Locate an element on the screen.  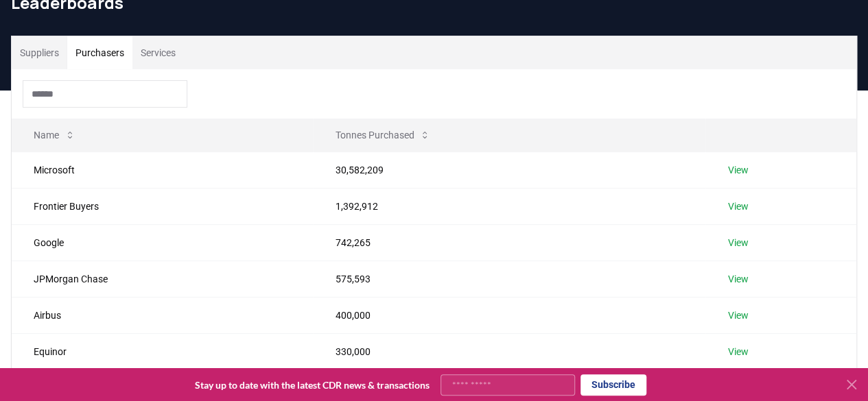
td: 30,582,209 is located at coordinates (509, 169).